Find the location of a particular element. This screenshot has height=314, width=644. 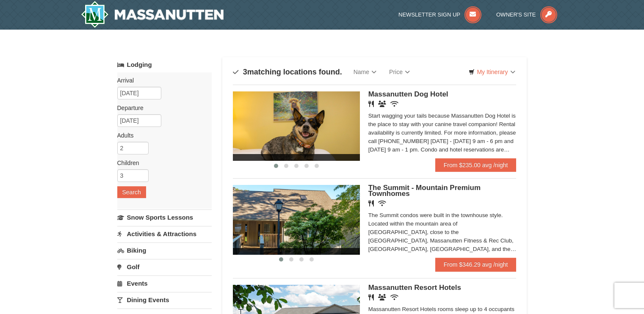

span: Massanutten Dog Hotel is located at coordinates (408, 94).